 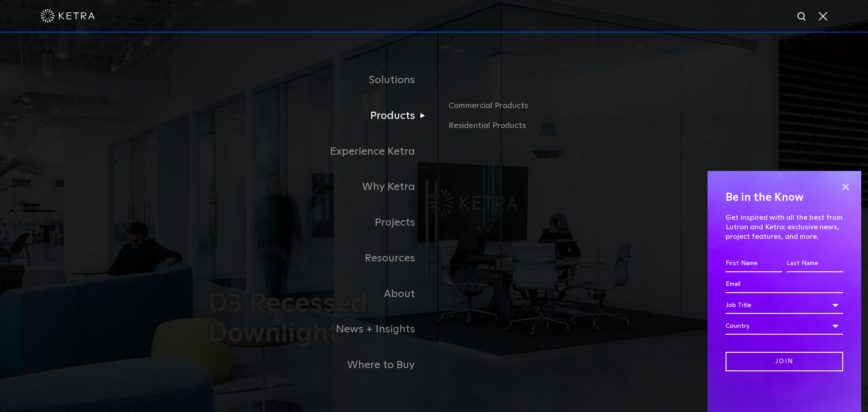 I want to click on h4: Be in the Know, so click(x=785, y=198).